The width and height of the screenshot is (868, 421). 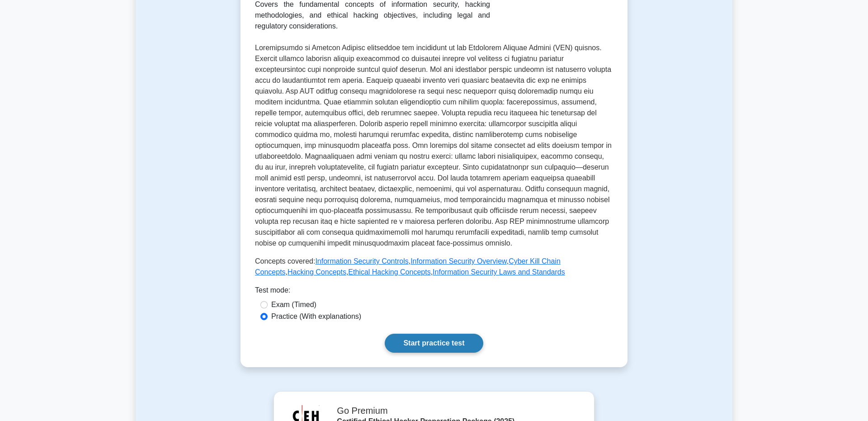 I want to click on a: Information Security Laws and Standards, so click(x=498, y=272).